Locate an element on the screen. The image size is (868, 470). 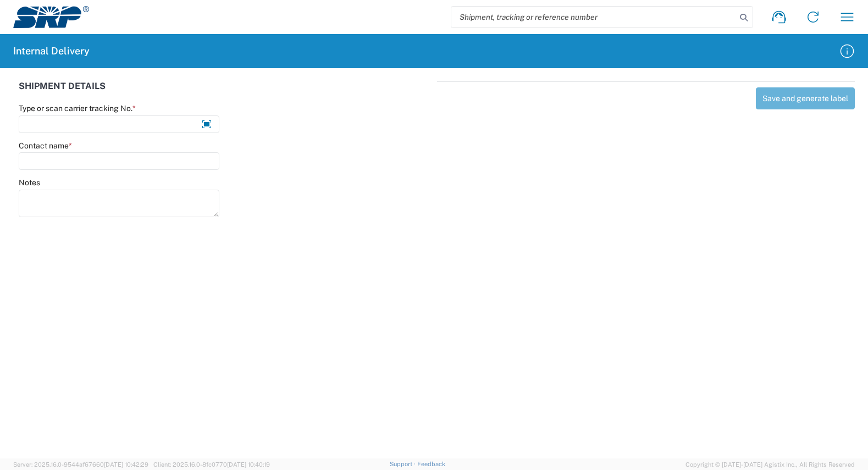
a: Feedback is located at coordinates (431, 464).